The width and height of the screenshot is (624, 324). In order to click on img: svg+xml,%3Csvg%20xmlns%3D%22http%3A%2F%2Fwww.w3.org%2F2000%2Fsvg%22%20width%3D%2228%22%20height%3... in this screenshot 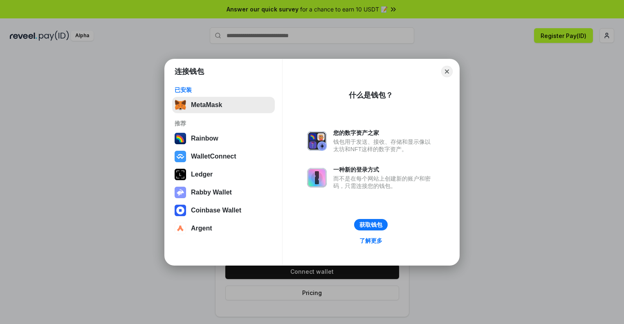, I will do `click(180, 175)`.